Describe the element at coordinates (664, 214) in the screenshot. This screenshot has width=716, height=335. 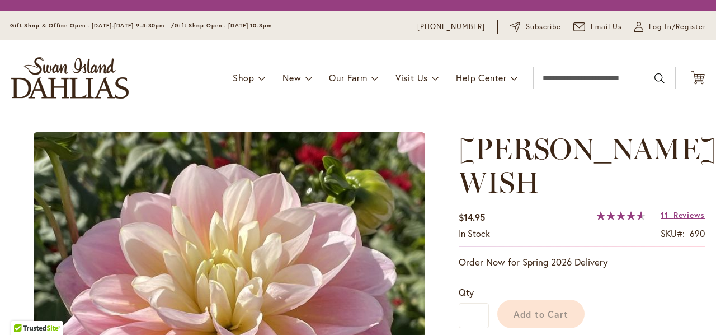
I see `span: 11` at that location.